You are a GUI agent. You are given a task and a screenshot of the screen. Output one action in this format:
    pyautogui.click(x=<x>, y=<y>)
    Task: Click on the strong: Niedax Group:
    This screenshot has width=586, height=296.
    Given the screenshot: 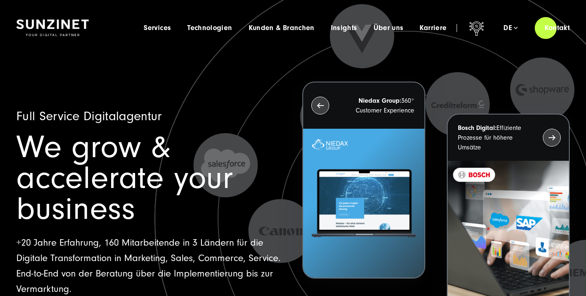 What is the action you would take?
    pyautogui.click(x=379, y=101)
    